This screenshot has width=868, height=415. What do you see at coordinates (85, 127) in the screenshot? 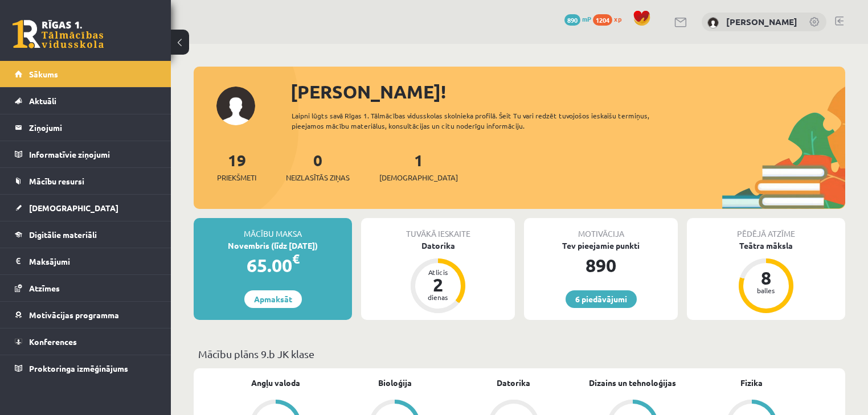
I see `a: Ziņojumi` at bounding box center [85, 127].